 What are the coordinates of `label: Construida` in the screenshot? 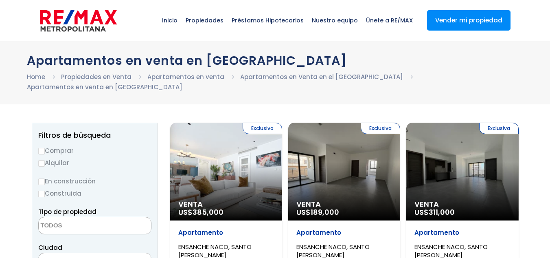 It's located at (95, 193).